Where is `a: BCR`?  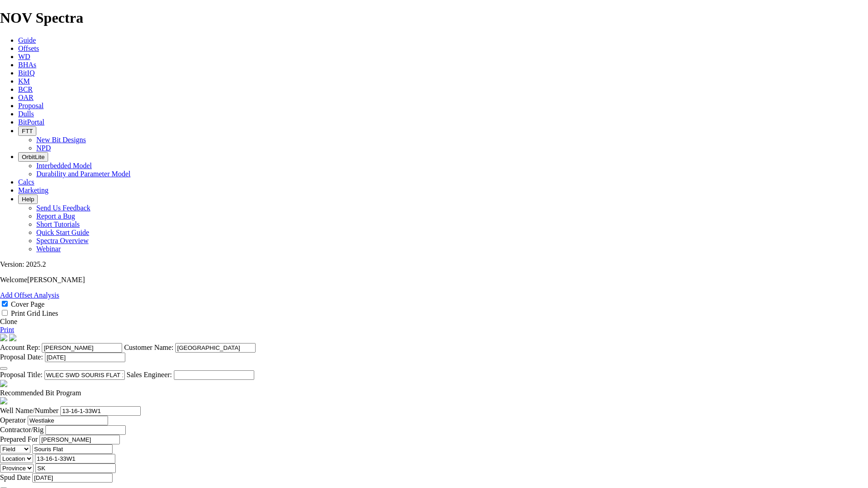 a: BCR is located at coordinates (26, 89).